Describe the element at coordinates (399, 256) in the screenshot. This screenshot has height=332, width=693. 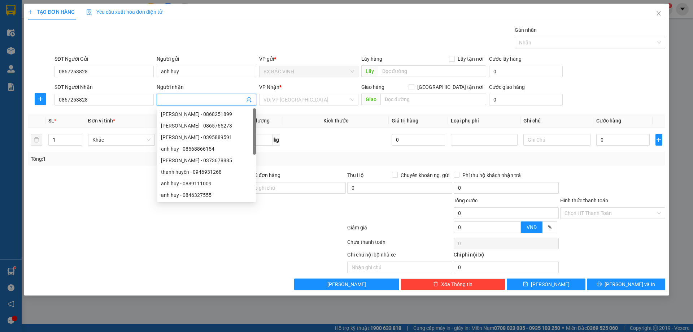
I see `div: Ghi chú nội bộ nhà xe` at that location.